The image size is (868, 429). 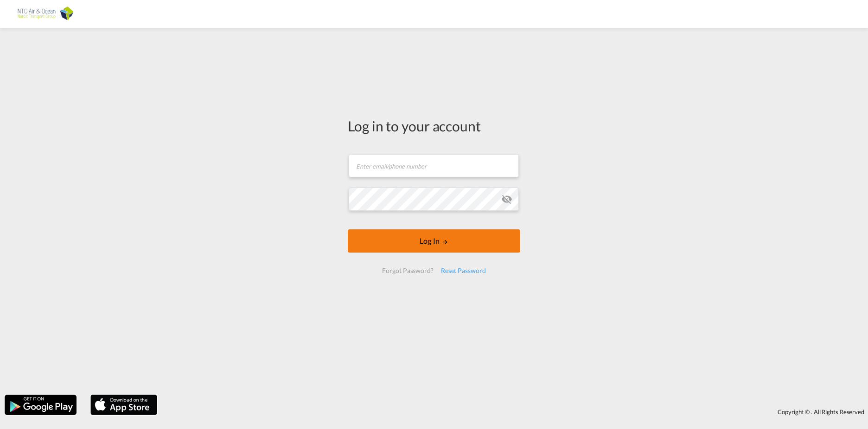 I want to click on div: Forgot Password?, so click(x=408, y=271).